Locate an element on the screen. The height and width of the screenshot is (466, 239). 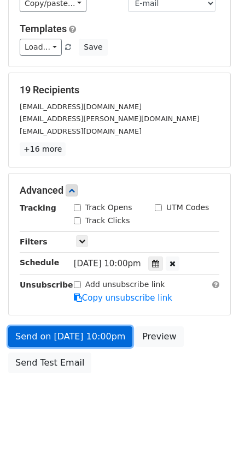
label: Track Clicks is located at coordinates (108, 221).